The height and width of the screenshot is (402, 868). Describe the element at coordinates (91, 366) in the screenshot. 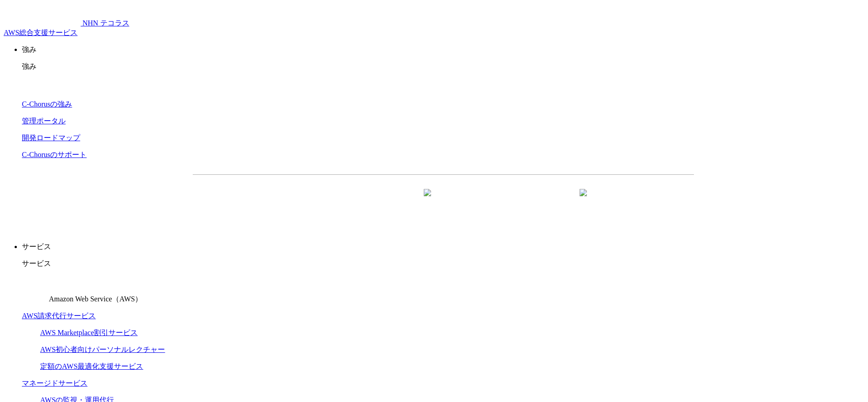

I see `a: 定額のAWS最適化支援サービス` at that location.